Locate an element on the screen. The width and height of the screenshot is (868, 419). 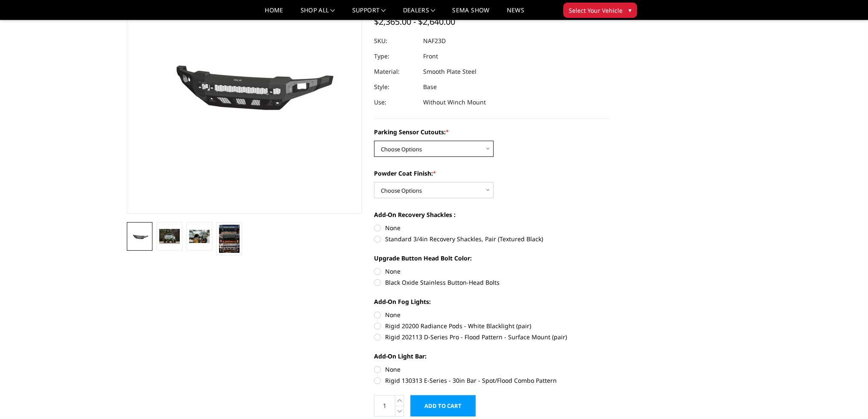
dd: NAF23D is located at coordinates (434, 41).